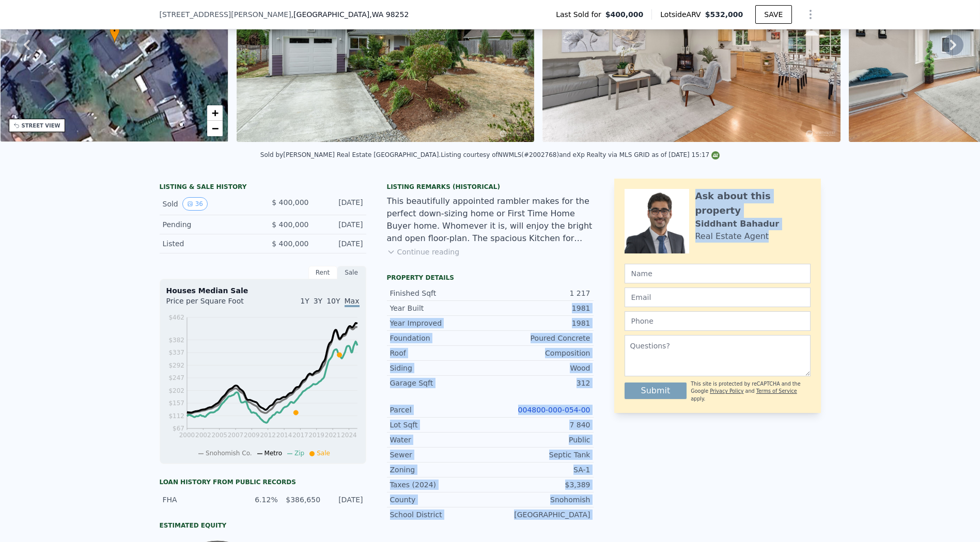 The height and width of the screenshot is (542, 980). Describe the element at coordinates (718, 297) in the screenshot. I see `input: Email` at that location.